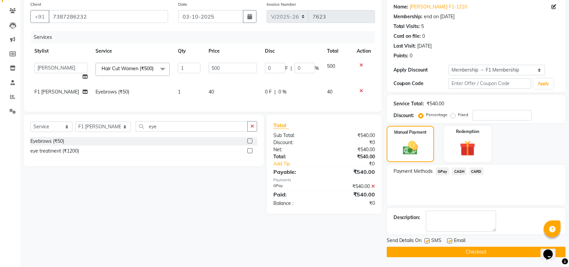 The width and height of the screenshot is (569, 267). Describe the element at coordinates (179, 92) in the screenshot. I see `span: 1` at that location.